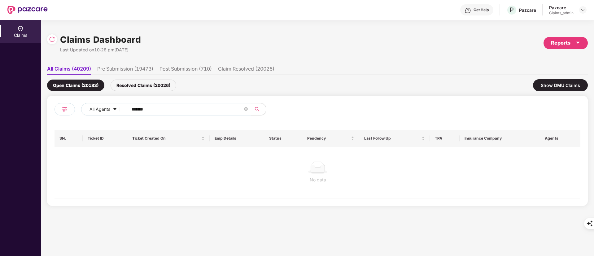 Image resolution: width=594 pixels, height=256 pixels. What do you see at coordinates (143, 85) in the screenshot?
I see `div: Resolved Claims (20026)` at bounding box center [143, 85].